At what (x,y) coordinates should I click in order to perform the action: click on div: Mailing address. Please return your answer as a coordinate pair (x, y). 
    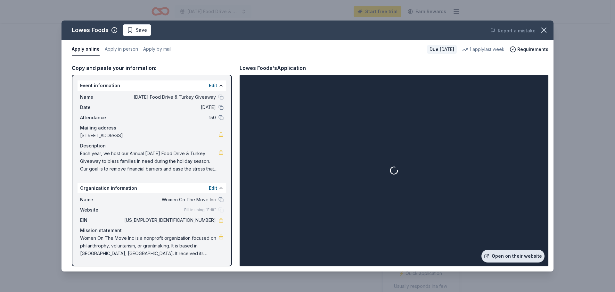
    Looking at the image, I should click on (152, 128).